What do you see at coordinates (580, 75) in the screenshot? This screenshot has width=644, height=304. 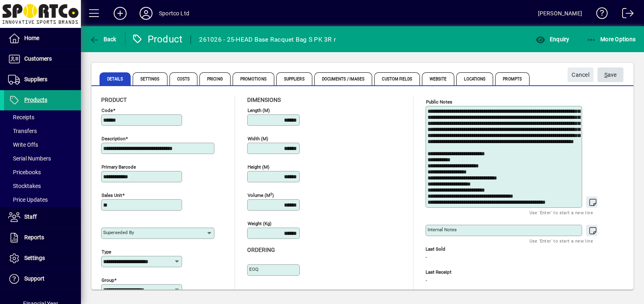 I see `span: Cancel` at bounding box center [580, 75].